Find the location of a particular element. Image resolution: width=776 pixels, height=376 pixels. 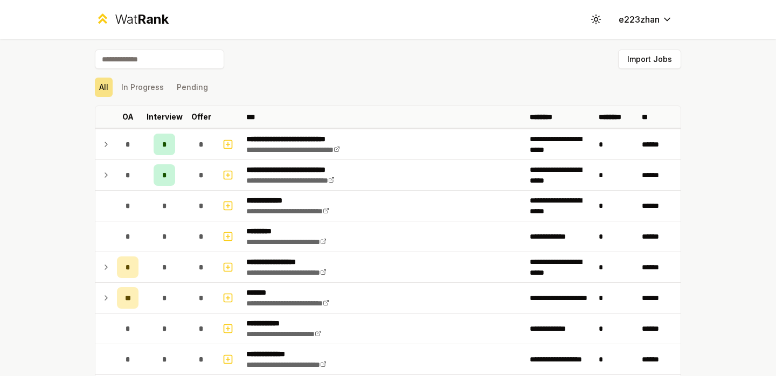

a: WatRank is located at coordinates (131, 19).